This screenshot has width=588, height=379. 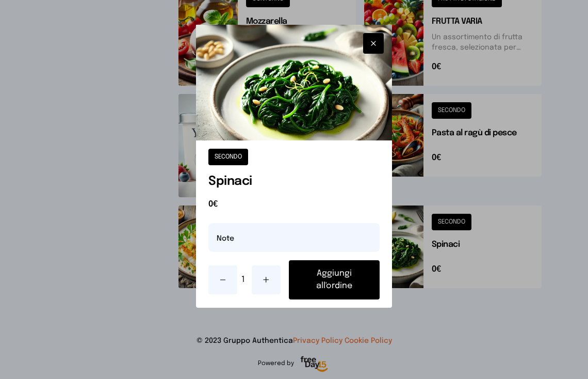 I want to click on button: SECONDO, so click(x=228, y=157).